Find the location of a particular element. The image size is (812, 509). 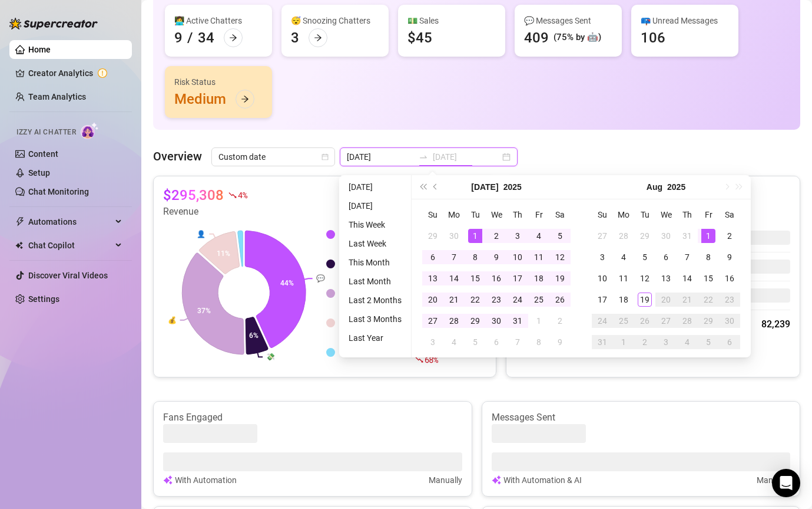

div: 25 is located at coordinates (539, 299).